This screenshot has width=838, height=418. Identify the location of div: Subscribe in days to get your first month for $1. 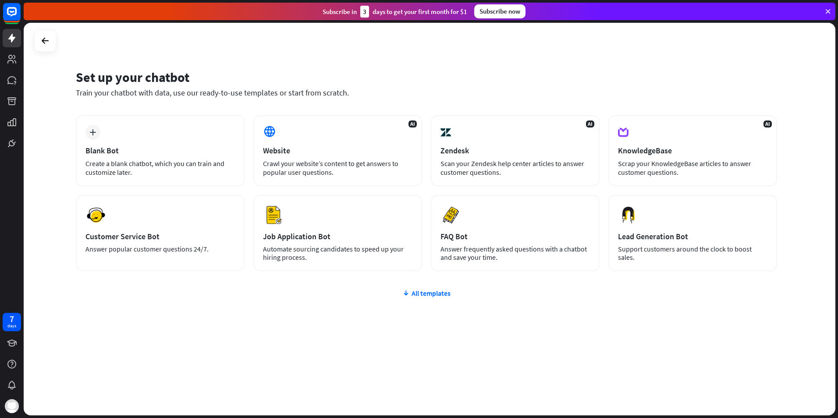
(395, 11).